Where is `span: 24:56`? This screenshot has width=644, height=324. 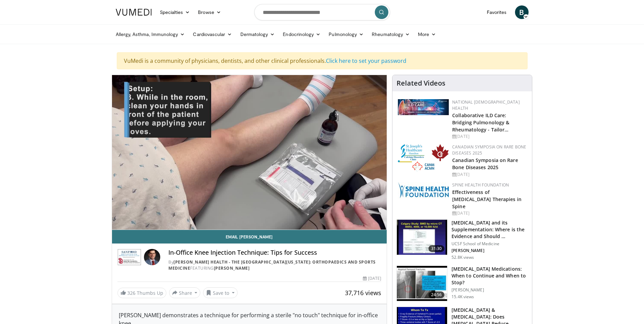 span: 24:56 is located at coordinates (437, 295).